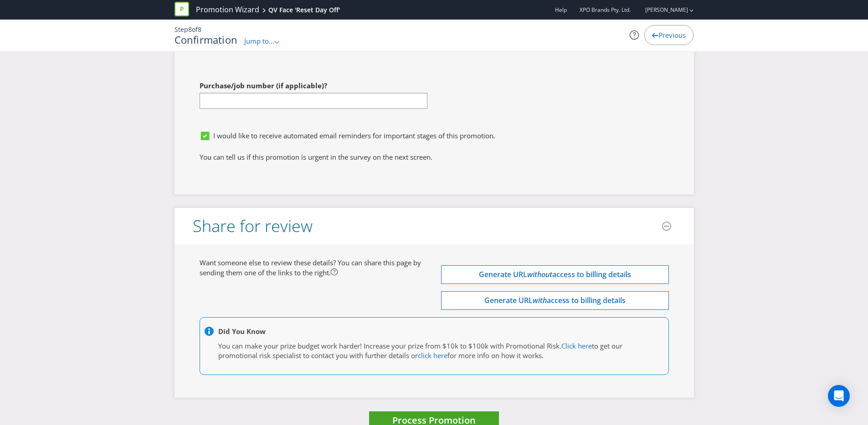 Image resolution: width=868 pixels, height=425 pixels. Describe the element at coordinates (263, 85) in the screenshot. I see `span: Purchase/job number (if applicable)?` at that location.